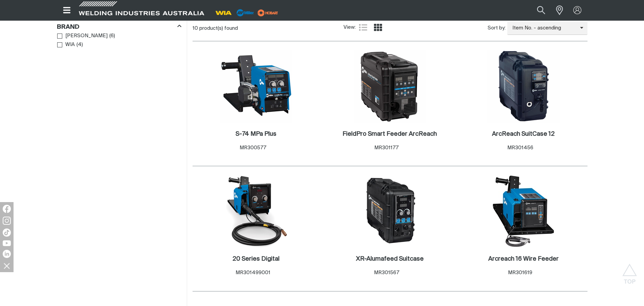  What do you see at coordinates (253, 273) in the screenshot?
I see `span: MR301499001` at bounding box center [253, 273].